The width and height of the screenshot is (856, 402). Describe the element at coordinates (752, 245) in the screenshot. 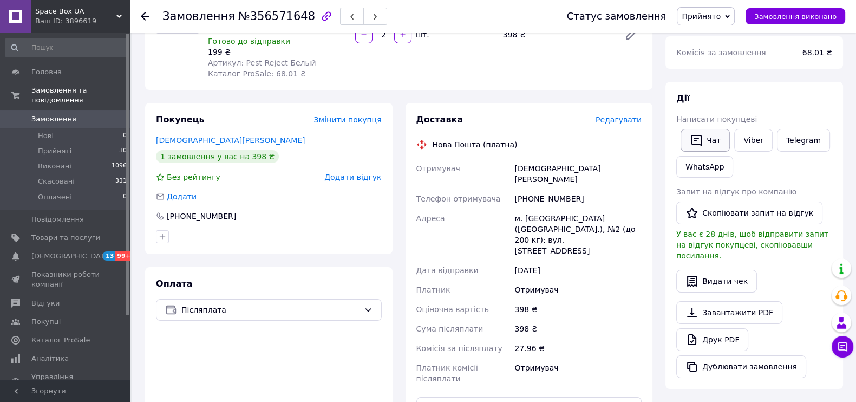

I see `span: У вас є 28 днів, щоб відправити запит на відгук покупцеві, скопіювавши посилання.` at that location.